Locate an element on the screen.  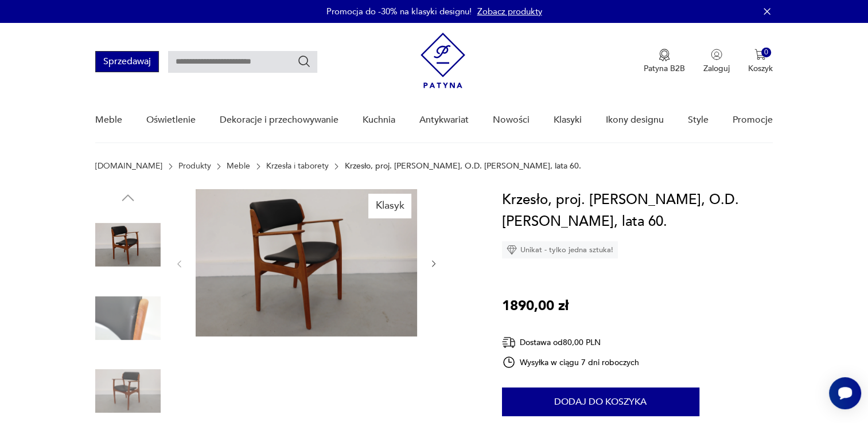
div: Unikat - tylko jedna sztuka! is located at coordinates (560, 250).